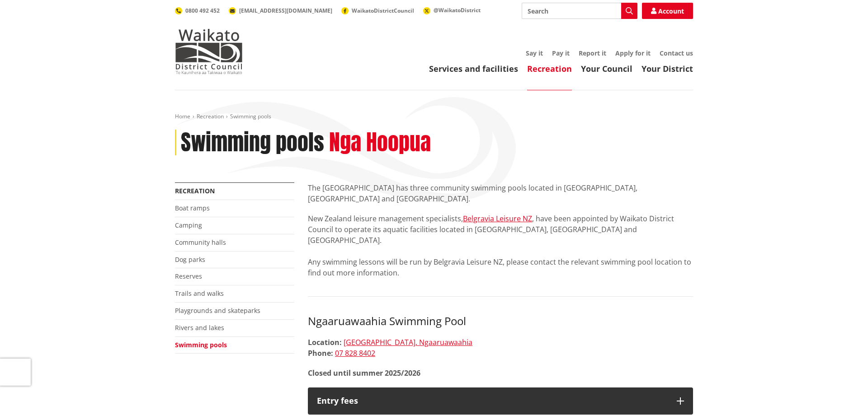 This screenshot has height=415, width=868. Describe the element at coordinates (434, 117) in the screenshot. I see `nav: breadcrumb` at that location.